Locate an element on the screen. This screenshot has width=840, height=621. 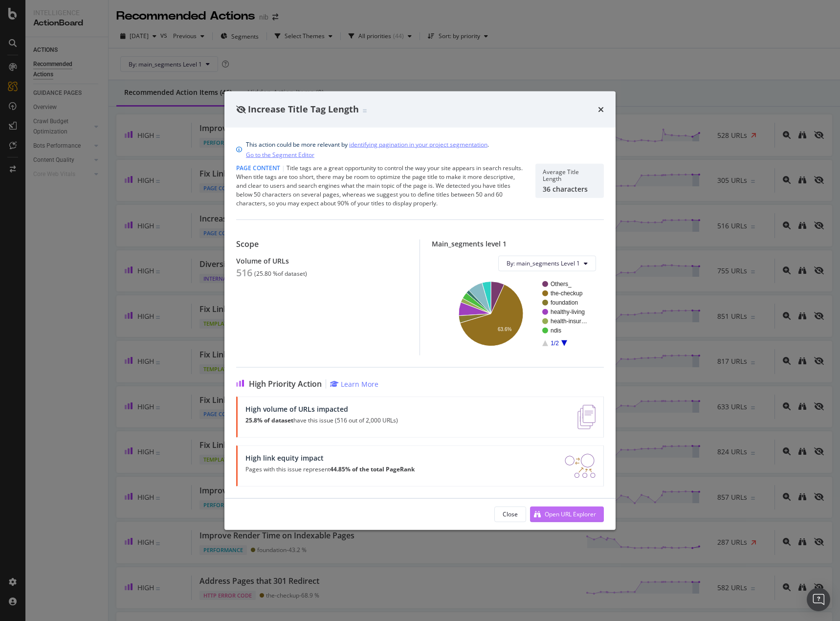
div: Open Intercom Messenger is located at coordinates (818, 599).